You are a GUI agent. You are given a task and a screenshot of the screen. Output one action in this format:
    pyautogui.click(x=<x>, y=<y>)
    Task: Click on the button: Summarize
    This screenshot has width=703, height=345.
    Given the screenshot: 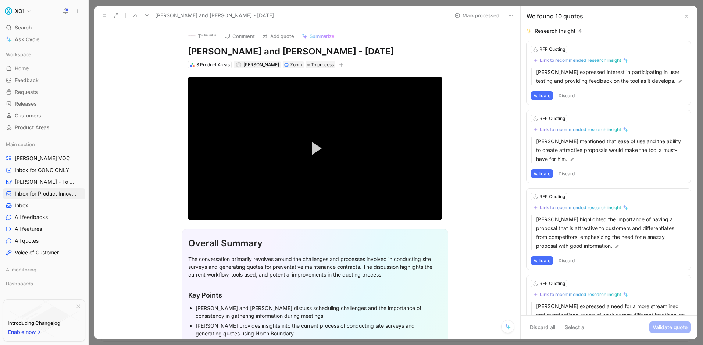 What is the action you would take?
    pyautogui.click(x=318, y=36)
    